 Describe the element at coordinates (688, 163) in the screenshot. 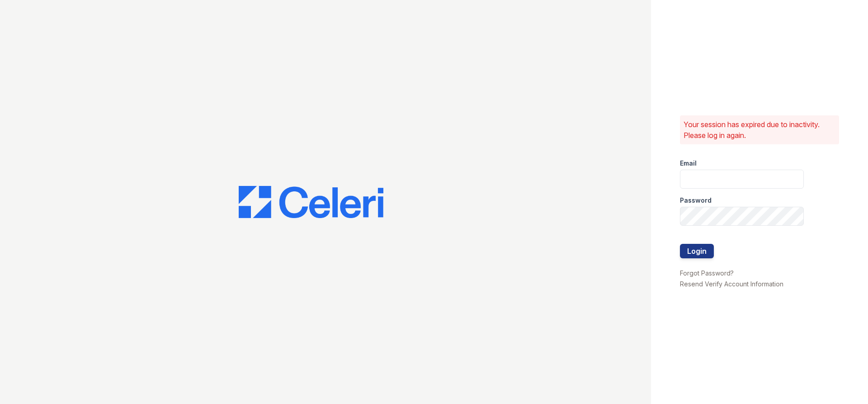

I see `label: Email` at that location.